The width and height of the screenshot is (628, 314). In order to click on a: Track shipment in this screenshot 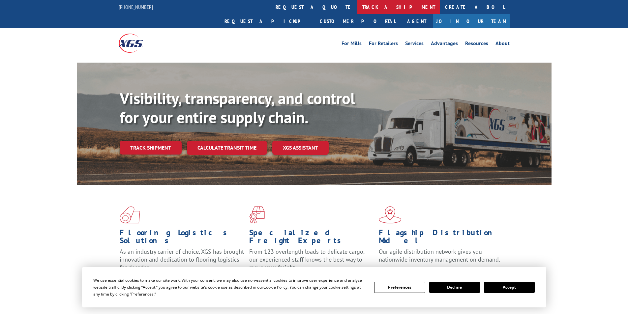, I will do `click(151, 148)`.